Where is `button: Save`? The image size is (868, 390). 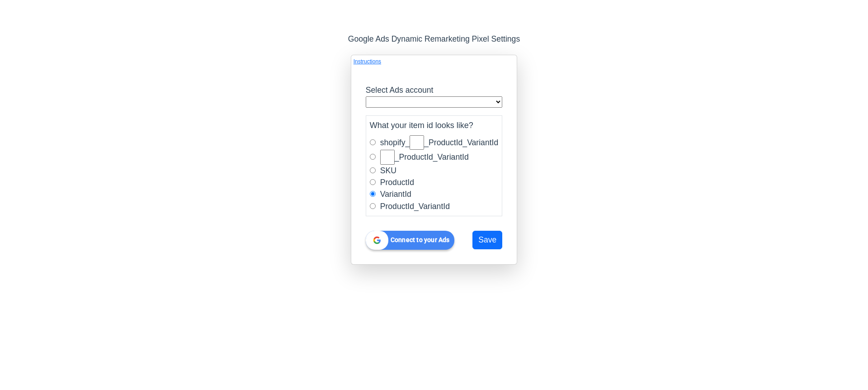
button: Save is located at coordinates (488, 240).